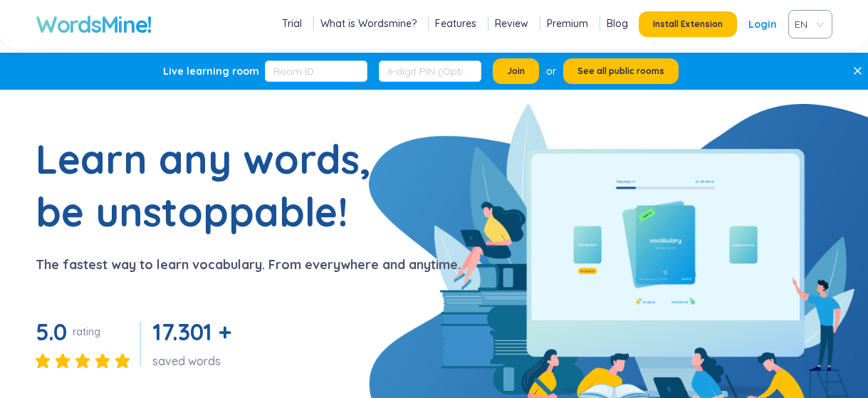 Image resolution: width=868 pixels, height=398 pixels. I want to click on a: Premium, so click(567, 23).